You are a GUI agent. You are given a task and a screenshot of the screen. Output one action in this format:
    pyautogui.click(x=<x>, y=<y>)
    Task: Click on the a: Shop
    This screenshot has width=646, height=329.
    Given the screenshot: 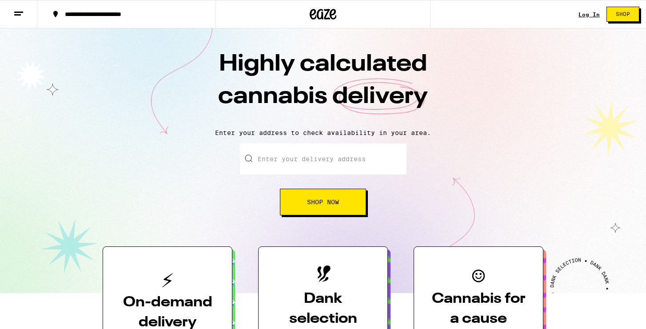 What is the action you would take?
    pyautogui.click(x=623, y=14)
    